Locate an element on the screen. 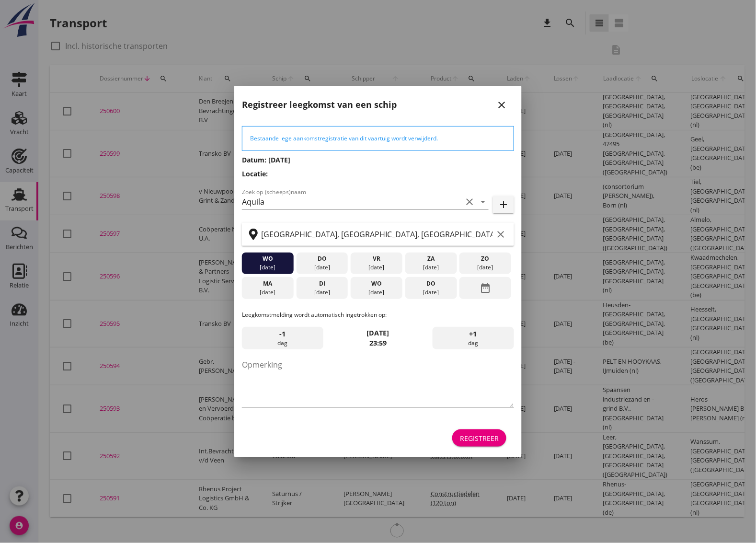  i: arrow_drop_down is located at coordinates (482, 201).